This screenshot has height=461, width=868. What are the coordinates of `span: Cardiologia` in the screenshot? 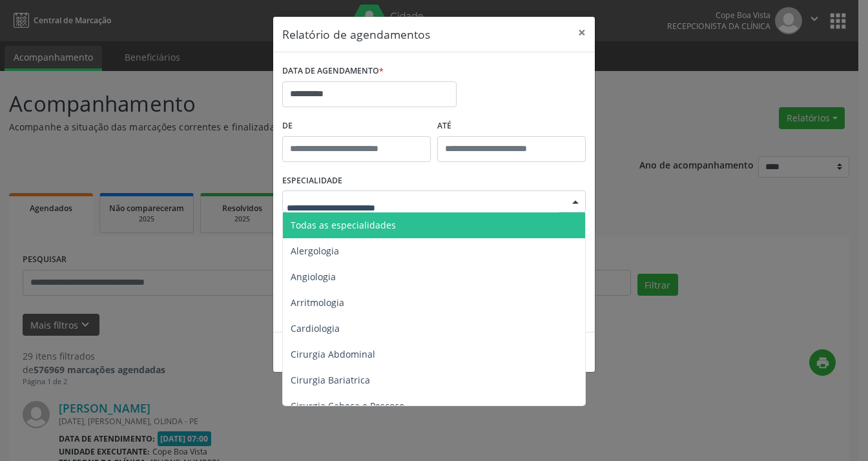 It's located at (315, 328).